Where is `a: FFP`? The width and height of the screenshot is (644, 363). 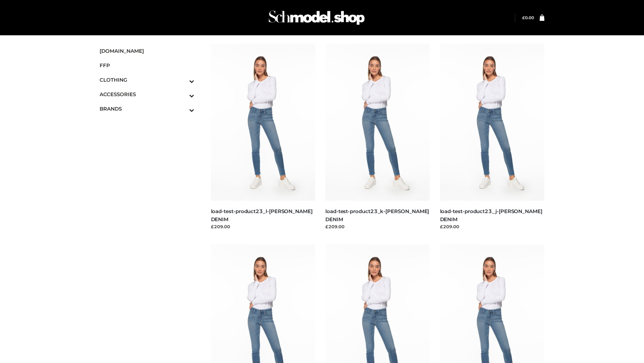 a: FFP is located at coordinates (147, 65).